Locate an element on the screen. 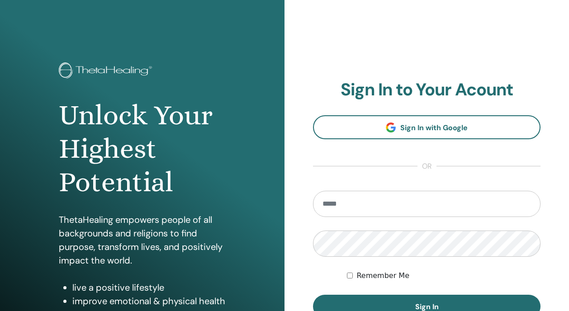  h1: Unlock Your Highest Potential is located at coordinates (142, 149).